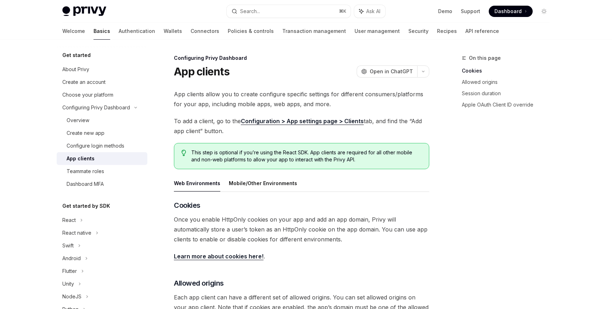 Image resolution: width=612 pixels, height=309 pixels. What do you see at coordinates (69, 220) in the screenshot?
I see `div: React` at bounding box center [69, 220].